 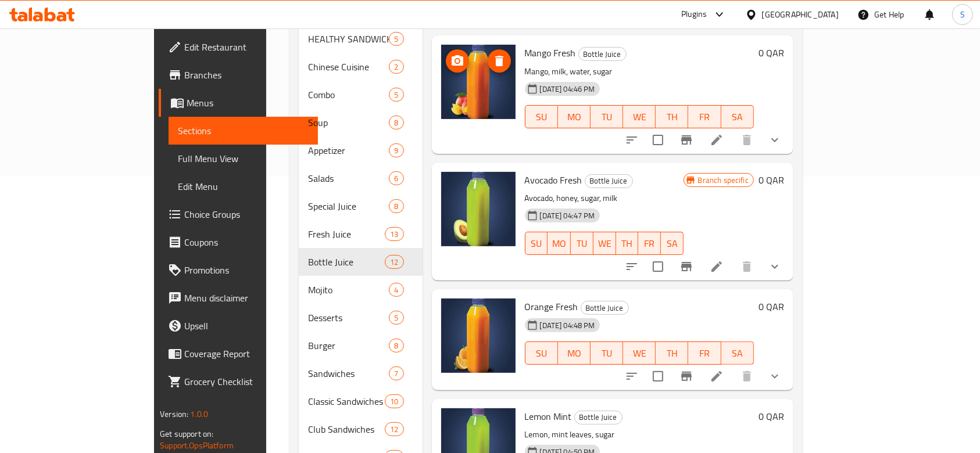 What do you see at coordinates (247, 215) in the screenshot?
I see `span: Choice Groups` at bounding box center [247, 215].